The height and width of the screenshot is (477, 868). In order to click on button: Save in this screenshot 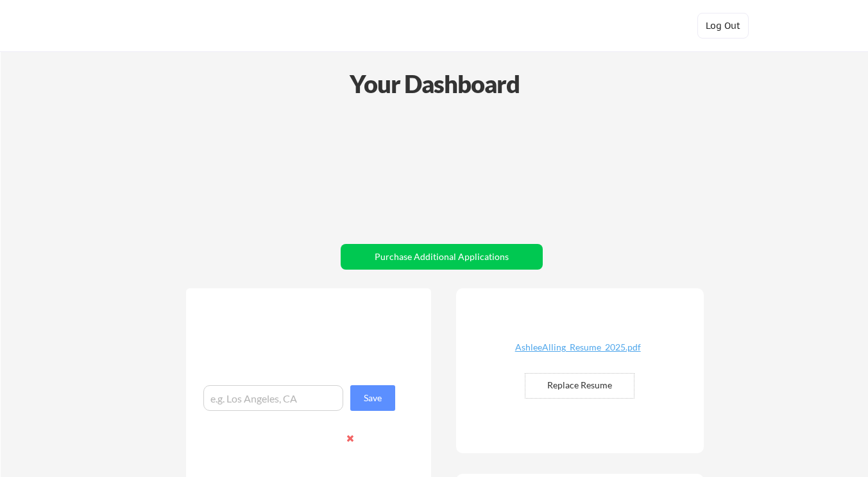, I will do `click(372, 398)`.